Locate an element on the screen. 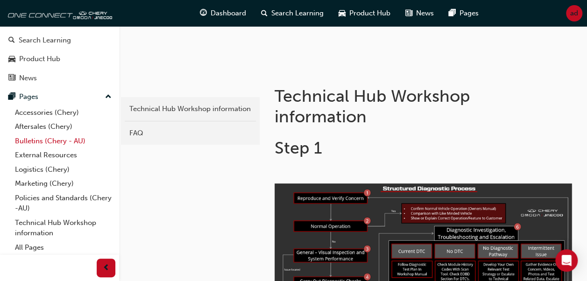  a: Product Hub is located at coordinates (59, 59).